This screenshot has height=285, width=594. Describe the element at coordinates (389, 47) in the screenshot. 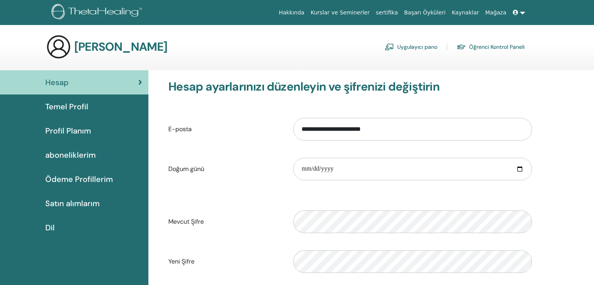

I see `img: chalkboard-teacher.svg` at that location.